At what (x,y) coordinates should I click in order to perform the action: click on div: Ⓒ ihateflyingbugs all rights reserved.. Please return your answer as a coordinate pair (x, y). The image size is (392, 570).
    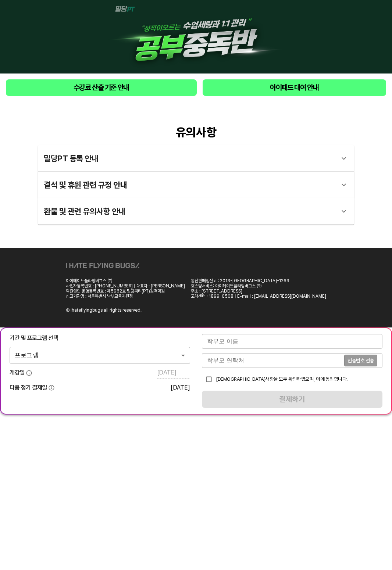
    Looking at the image, I should click on (104, 310).